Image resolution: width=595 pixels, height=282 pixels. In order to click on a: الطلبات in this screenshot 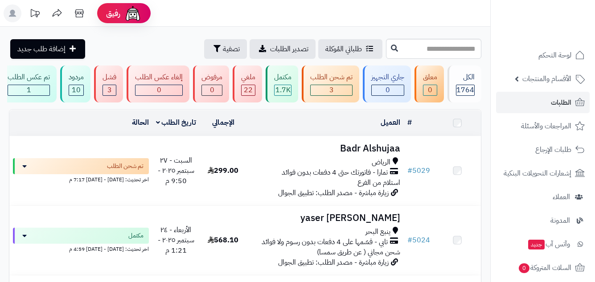, I will do `click(543, 102)`.